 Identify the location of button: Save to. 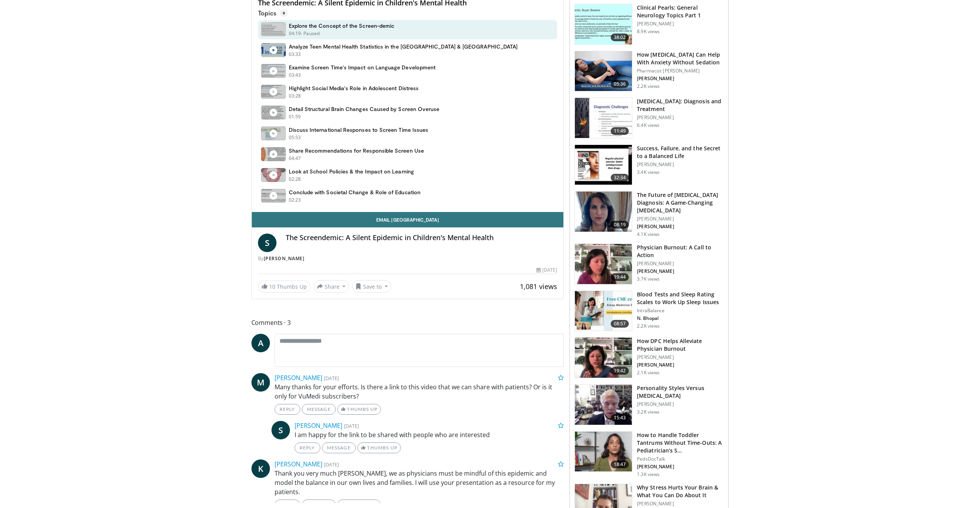
(372, 286).